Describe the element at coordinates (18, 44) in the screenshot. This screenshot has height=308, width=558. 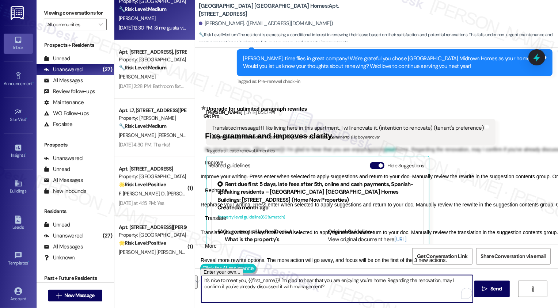
I see `a: Inbox` at that location.